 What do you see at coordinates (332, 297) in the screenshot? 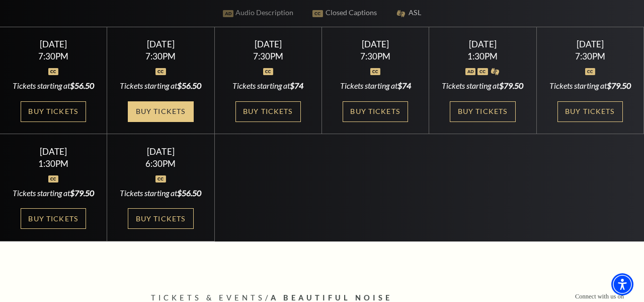
I see `span: A Beautiful Noise` at bounding box center [332, 297].